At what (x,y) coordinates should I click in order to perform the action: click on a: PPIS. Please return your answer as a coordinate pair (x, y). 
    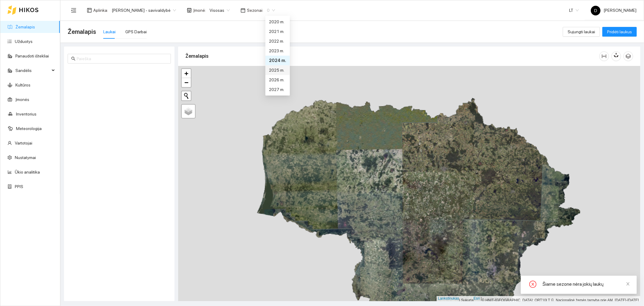
    Looking at the image, I should click on (19, 186).